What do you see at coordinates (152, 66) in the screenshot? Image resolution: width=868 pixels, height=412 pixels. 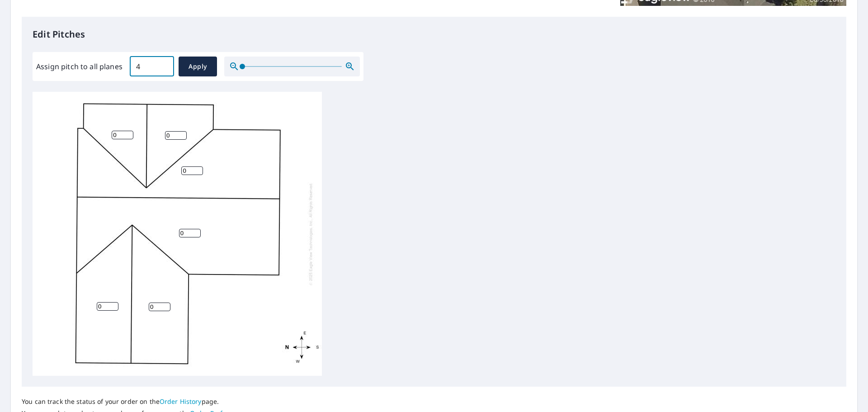 I see `input: 00.0` at bounding box center [152, 66].